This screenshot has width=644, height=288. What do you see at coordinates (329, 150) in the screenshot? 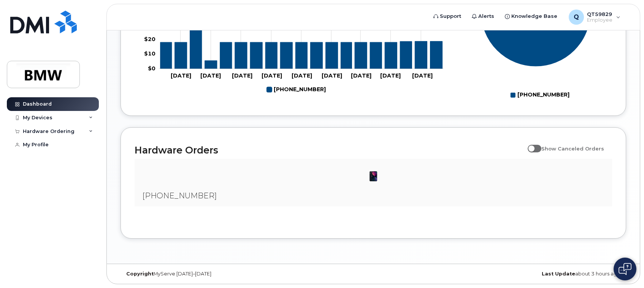
I see `h2: Hardware Orders` at bounding box center [329, 150].